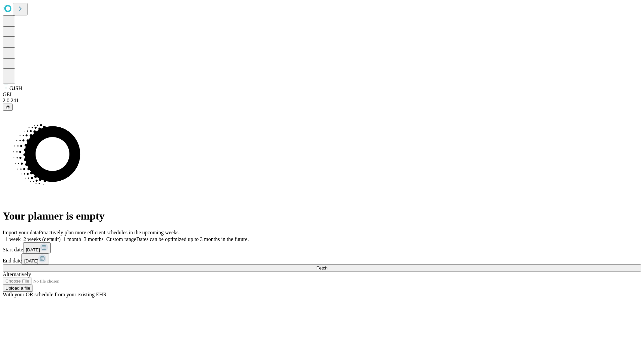 The height and width of the screenshot is (362, 644). Describe the element at coordinates (42, 239) in the screenshot. I see `span: 2 weeks (default)` at that location.